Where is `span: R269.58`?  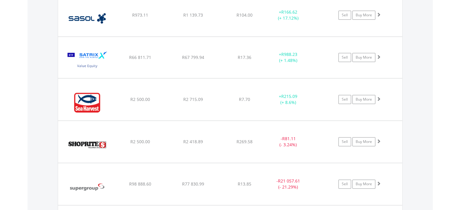 span: R269.58 is located at coordinates (244, 142).